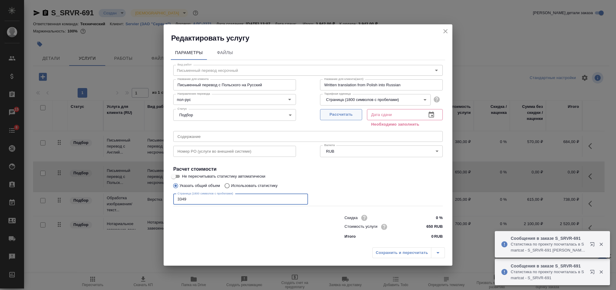  What do you see at coordinates (361, 227) in the screenshot?
I see `p: Стоимость услуги` at bounding box center [361, 227].